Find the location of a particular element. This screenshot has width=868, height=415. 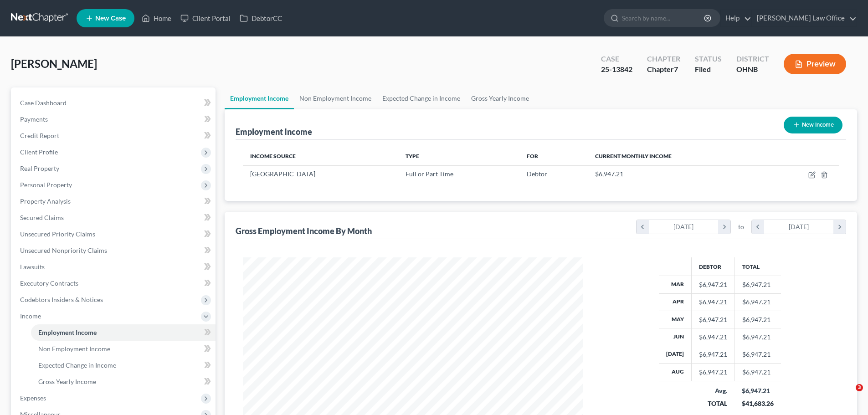

div: Avg. is located at coordinates (713, 391).